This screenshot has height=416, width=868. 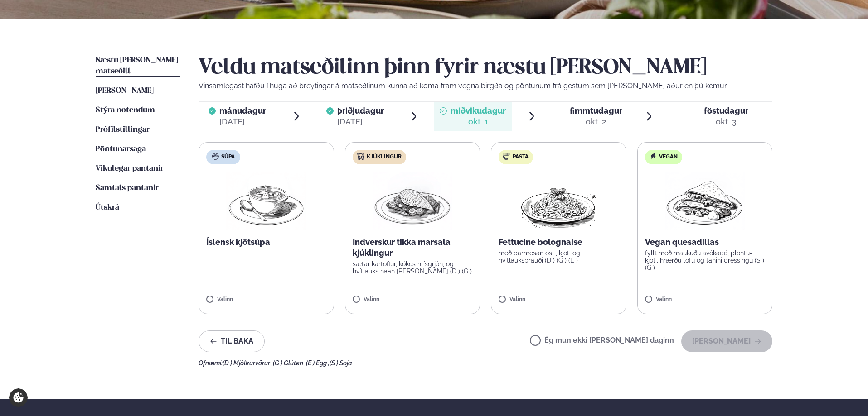 I want to click on img: Chicken-breast.png, so click(x=412, y=201).